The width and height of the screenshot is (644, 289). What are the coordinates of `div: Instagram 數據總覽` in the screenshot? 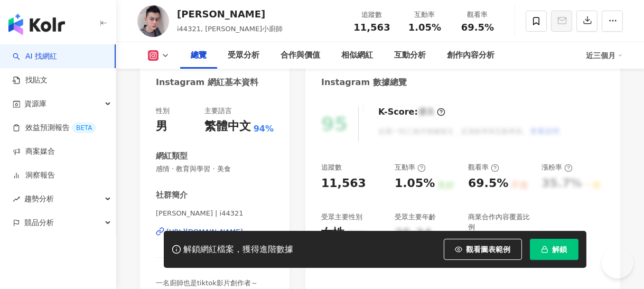 It's located at (364, 82).